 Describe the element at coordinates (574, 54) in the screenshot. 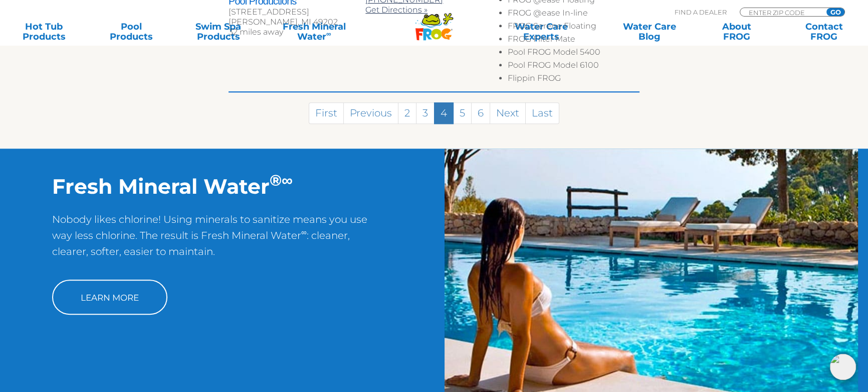

I see `li: Pool FROG Model 5400` at that location.